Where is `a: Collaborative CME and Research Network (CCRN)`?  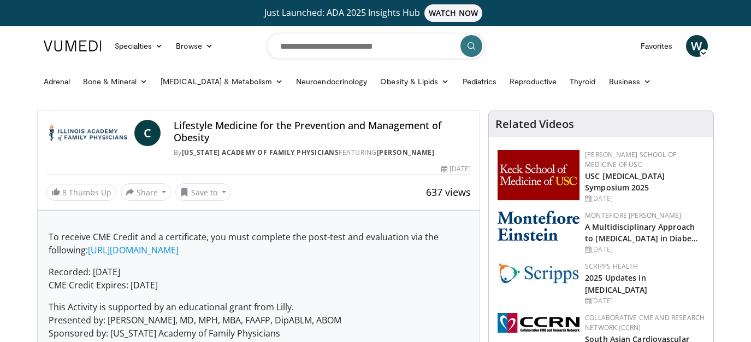
a: Collaborative CME and Research Network (CCRN) is located at coordinates (645, 322).